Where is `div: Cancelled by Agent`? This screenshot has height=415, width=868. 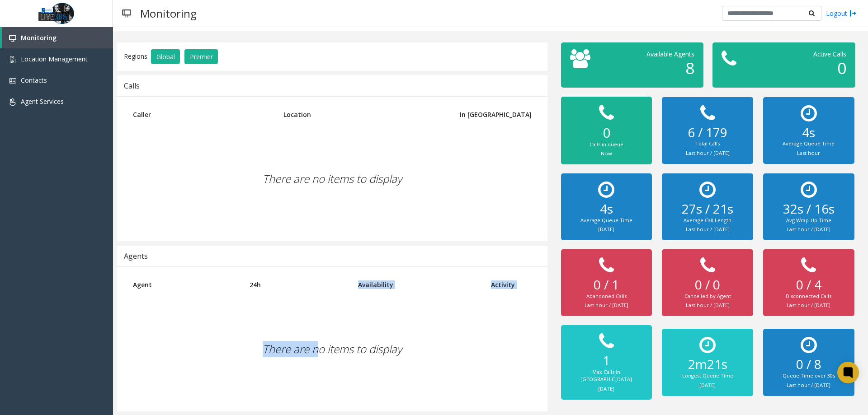 div: Cancelled by Agent is located at coordinates (707, 296).